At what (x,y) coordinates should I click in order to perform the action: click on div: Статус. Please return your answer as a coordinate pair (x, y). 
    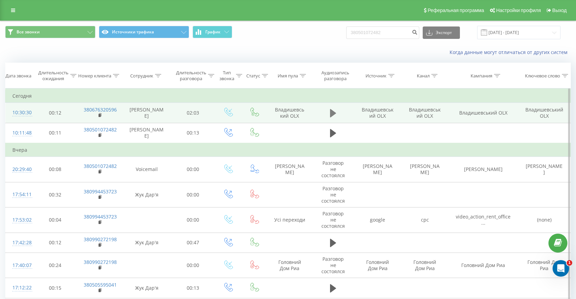
    Looking at the image, I should click on (253, 76).